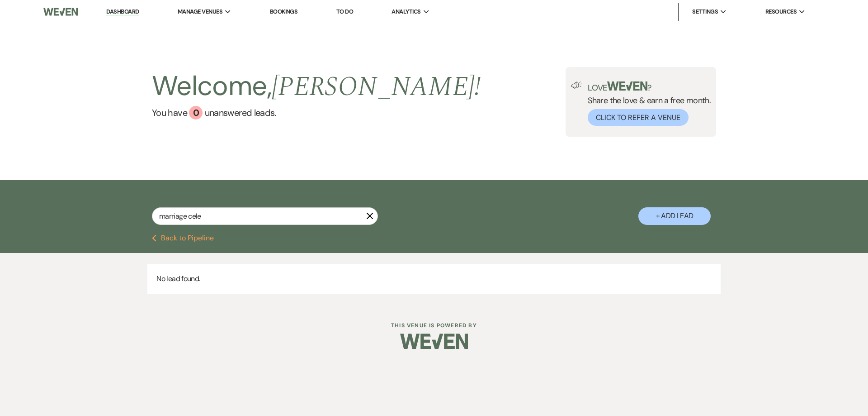  What do you see at coordinates (647, 104) in the screenshot?
I see `div: Share the love & earn a free month.` at bounding box center [647, 104].